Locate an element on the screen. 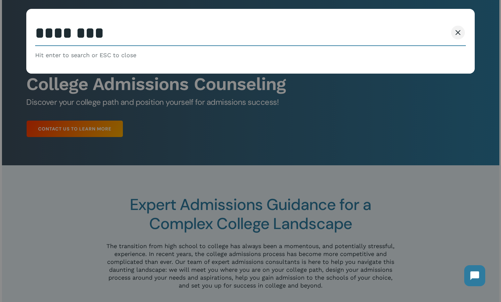  b: College Admissions Counseling is located at coordinates (156, 84).